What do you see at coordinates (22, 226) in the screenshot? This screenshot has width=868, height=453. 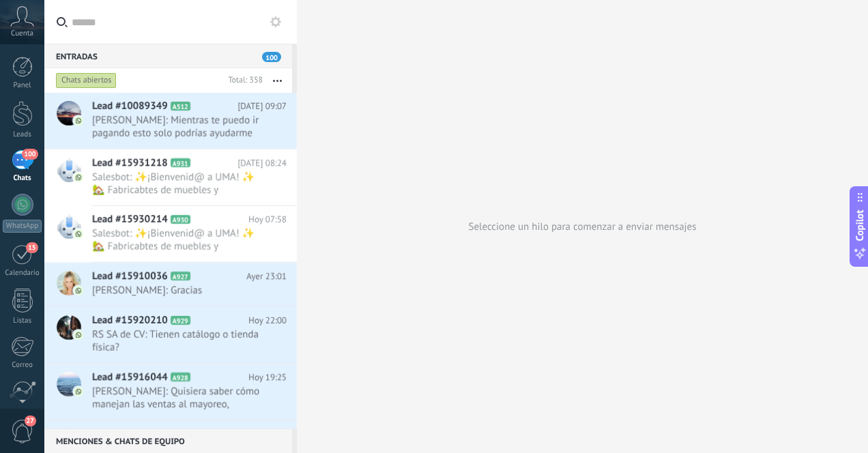 I see `div: WhatsApp` at bounding box center [22, 226].